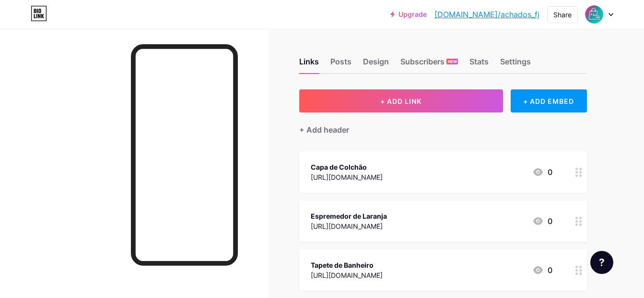  Describe the element at coordinates (515, 64) in the screenshot. I see `div: Settings` at that location.